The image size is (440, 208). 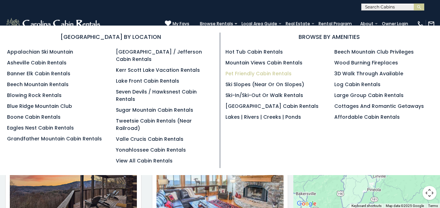 What do you see at coordinates (431, 24) in the screenshot?
I see `img: mail-regular-white.png` at bounding box center [431, 24].